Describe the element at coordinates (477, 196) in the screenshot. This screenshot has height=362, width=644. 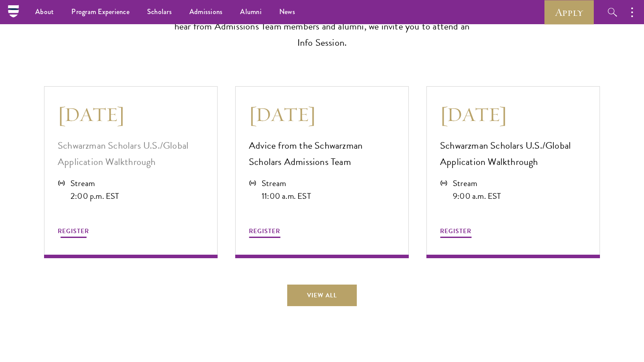
I see `div: 9:00 a.m. EST` at that location.